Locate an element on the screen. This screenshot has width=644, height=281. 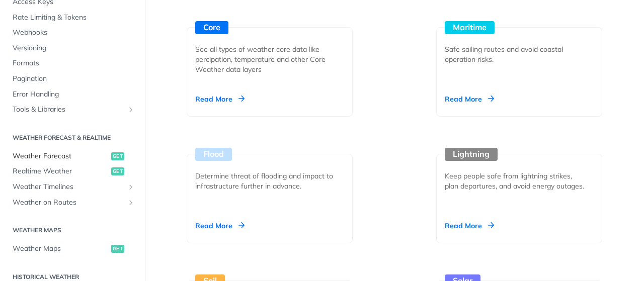
a: Realtime Weatherget is located at coordinates (72, 172).